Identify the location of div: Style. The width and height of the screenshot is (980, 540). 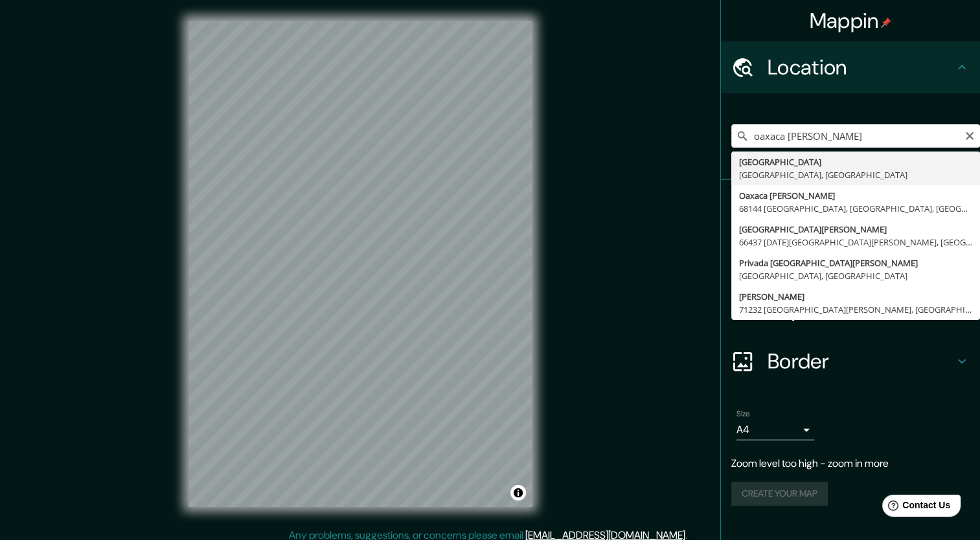
(850, 258).